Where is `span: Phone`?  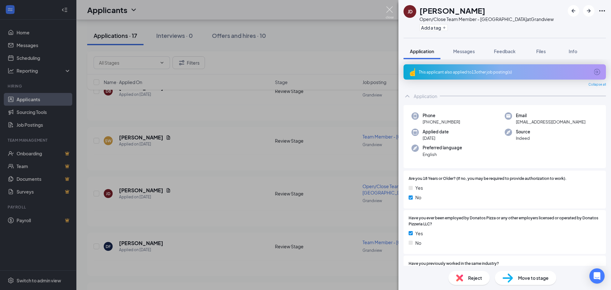
span: Phone is located at coordinates (441, 115).